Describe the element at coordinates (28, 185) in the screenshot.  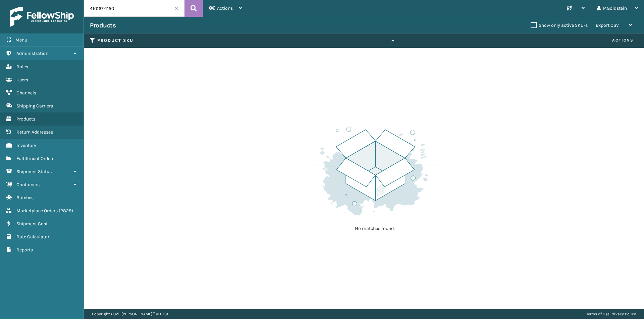
I see `span: Containers` at that location.